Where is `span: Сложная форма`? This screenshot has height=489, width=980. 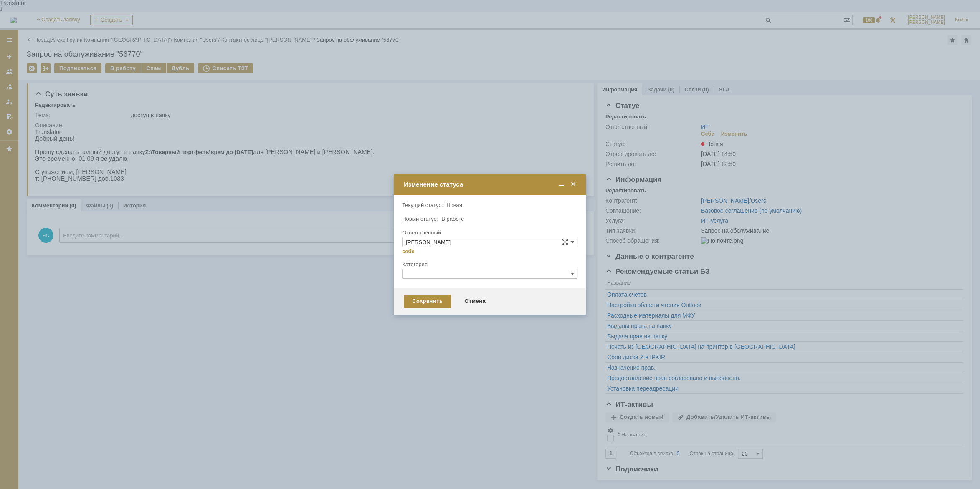
span: Сложная форма is located at coordinates (565, 242).